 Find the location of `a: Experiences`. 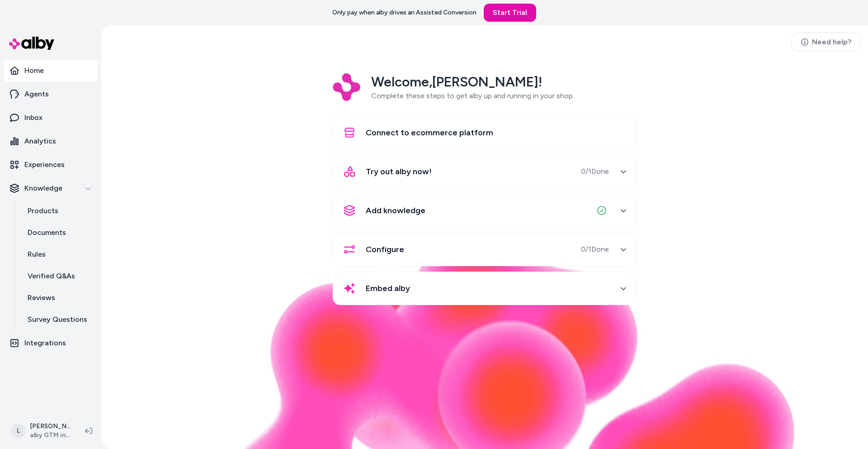

a: Experiences is located at coordinates (51, 165).